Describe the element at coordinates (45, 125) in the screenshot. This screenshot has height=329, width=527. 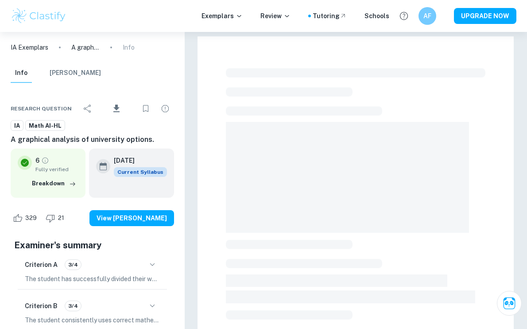
I see `a: Math AI-HL` at that location.